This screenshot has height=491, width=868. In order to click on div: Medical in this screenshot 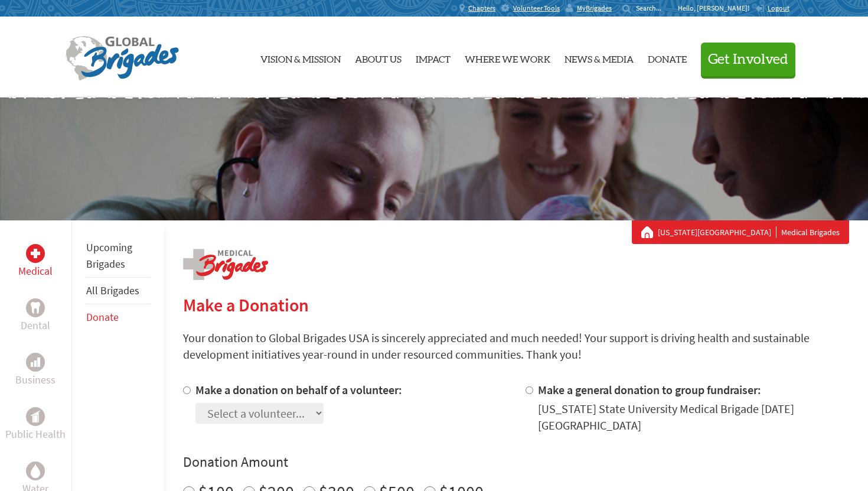, I will do `click(35, 254)`.